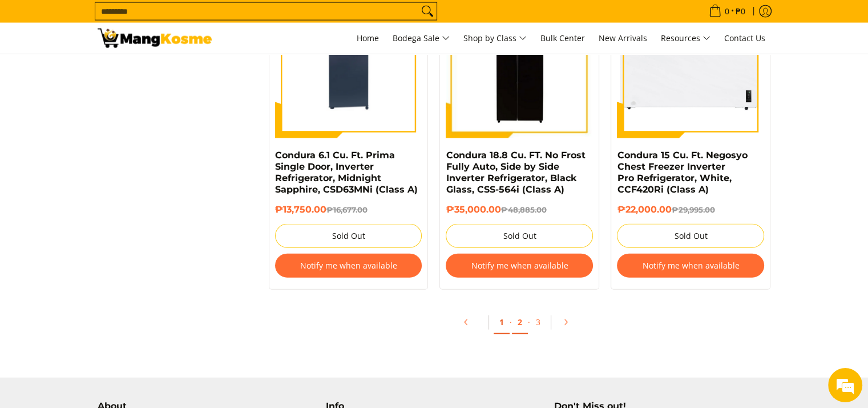 This screenshot has width=868, height=408. Describe the element at coordinates (497, 38) in the screenshot. I see `nav: Main Menu` at that location.